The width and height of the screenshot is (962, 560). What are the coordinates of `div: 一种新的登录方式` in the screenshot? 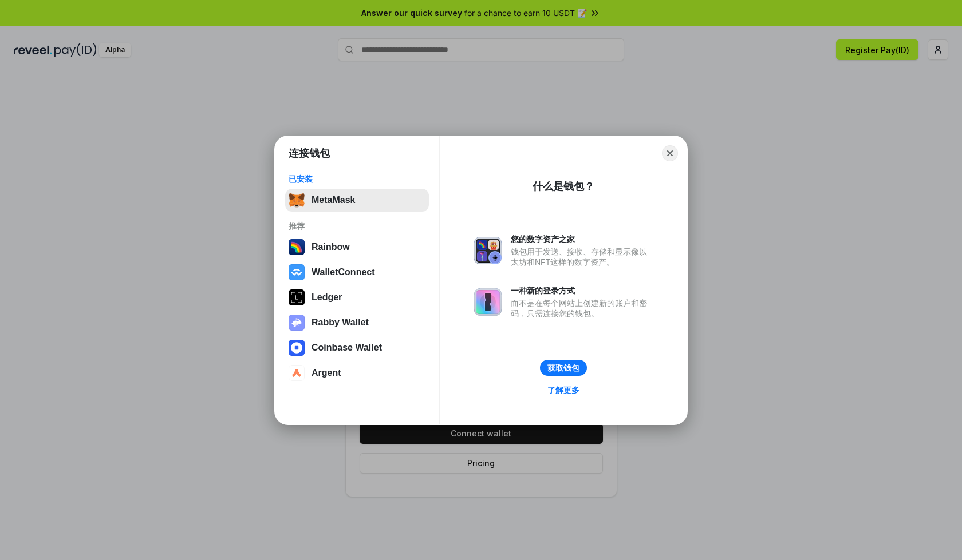 It's located at (582, 291).